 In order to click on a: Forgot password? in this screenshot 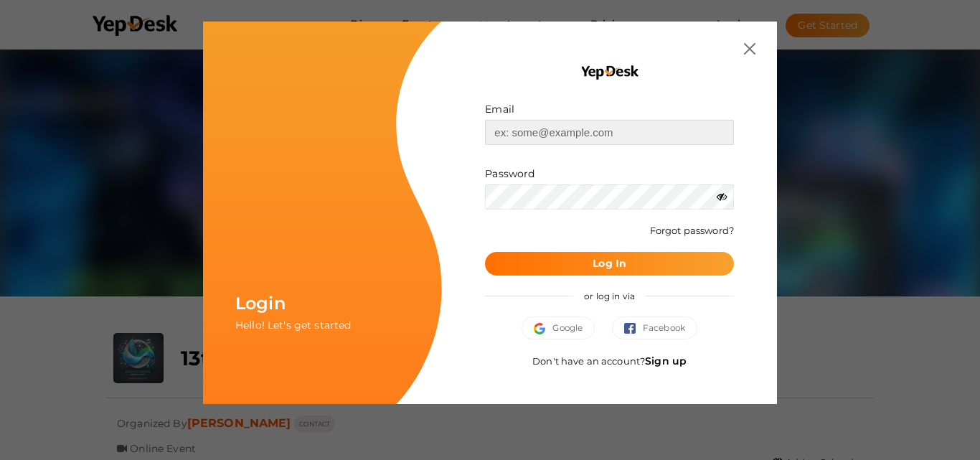, I will do `click(692, 231)`.